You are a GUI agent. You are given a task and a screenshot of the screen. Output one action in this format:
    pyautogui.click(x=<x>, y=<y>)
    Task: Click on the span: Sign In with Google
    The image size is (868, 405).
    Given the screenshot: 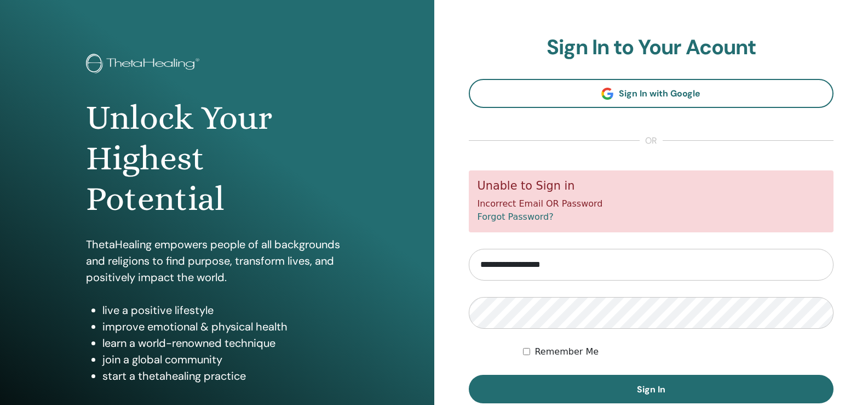 What is the action you would take?
    pyautogui.click(x=659, y=93)
    